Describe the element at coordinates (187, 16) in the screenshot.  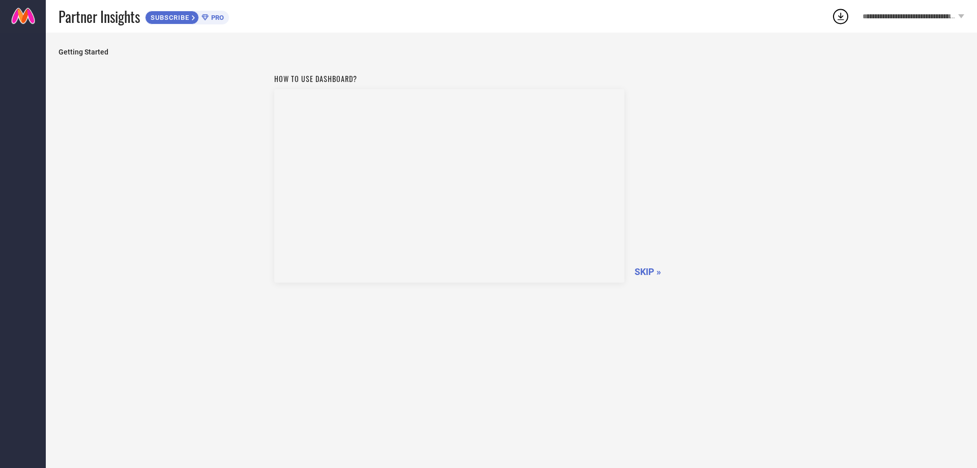
I see `a: SUBSCRIBEPRO` at that location.